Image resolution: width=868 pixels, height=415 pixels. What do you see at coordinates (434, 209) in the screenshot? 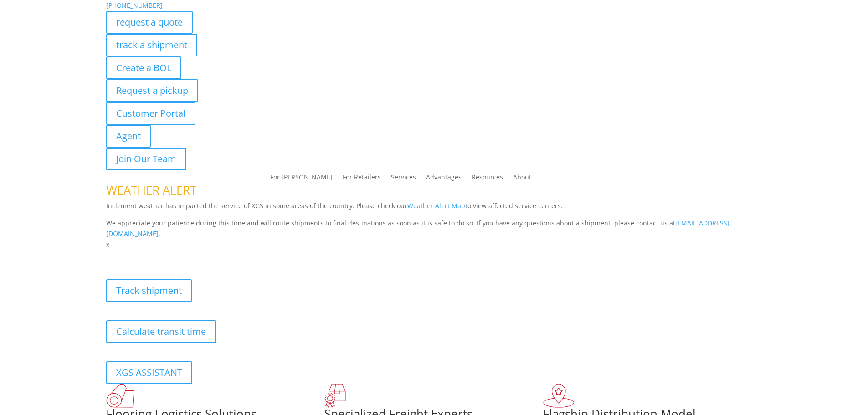
I see `p: Inclement weather has impacted the service of XGS in some areas of the country. Please check our ...` at bounding box center [434, 209].